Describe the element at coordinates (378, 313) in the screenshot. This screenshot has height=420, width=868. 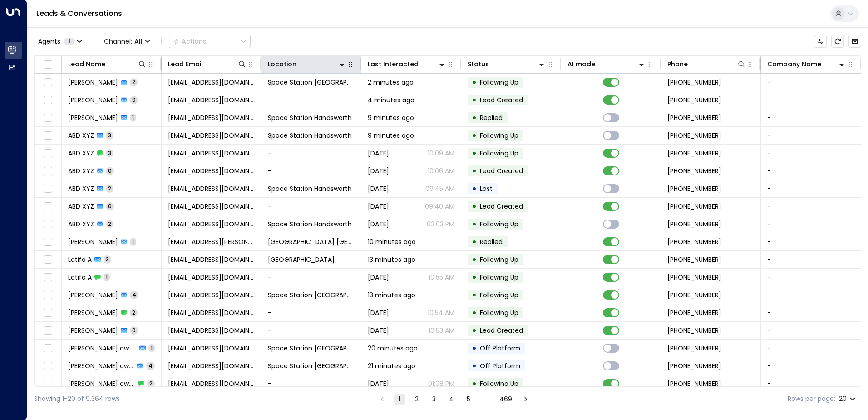
I see `span: Aug 23, 2025` at that location.